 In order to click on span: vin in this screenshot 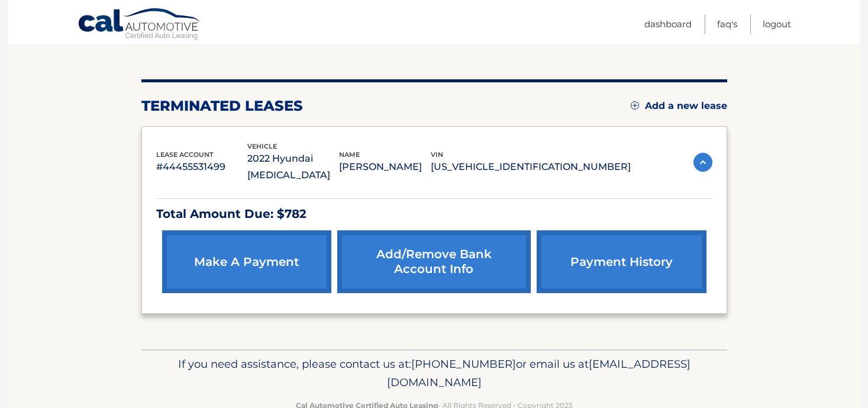, I will do `click(436, 155)`.